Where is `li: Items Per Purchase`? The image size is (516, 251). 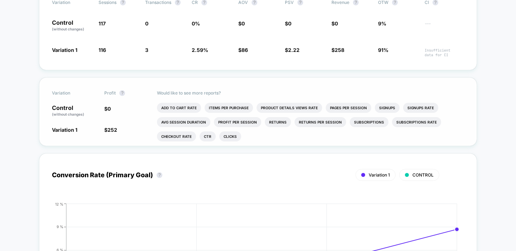 li: Items Per Purchase is located at coordinates (229, 108).